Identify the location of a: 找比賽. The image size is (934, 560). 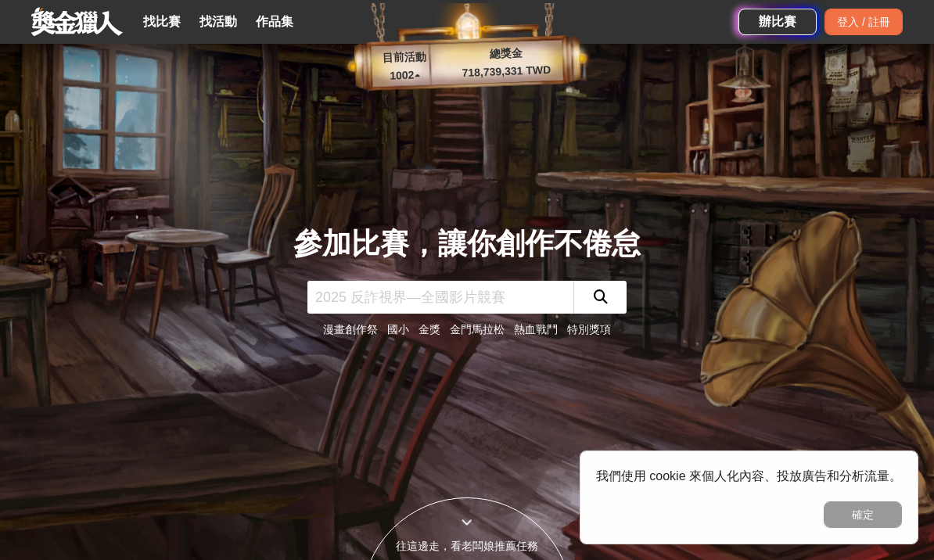
(162, 22).